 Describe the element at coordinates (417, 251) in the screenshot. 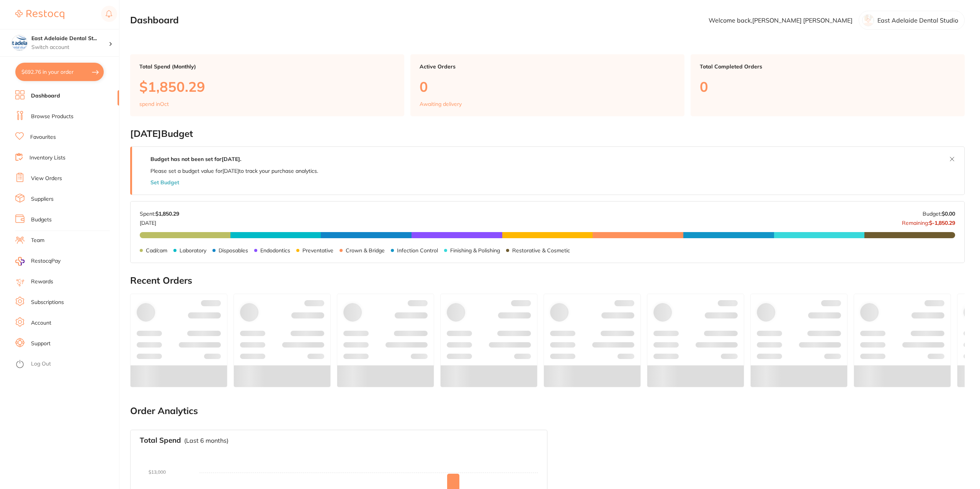

I see `p: Infection Control` at that location.